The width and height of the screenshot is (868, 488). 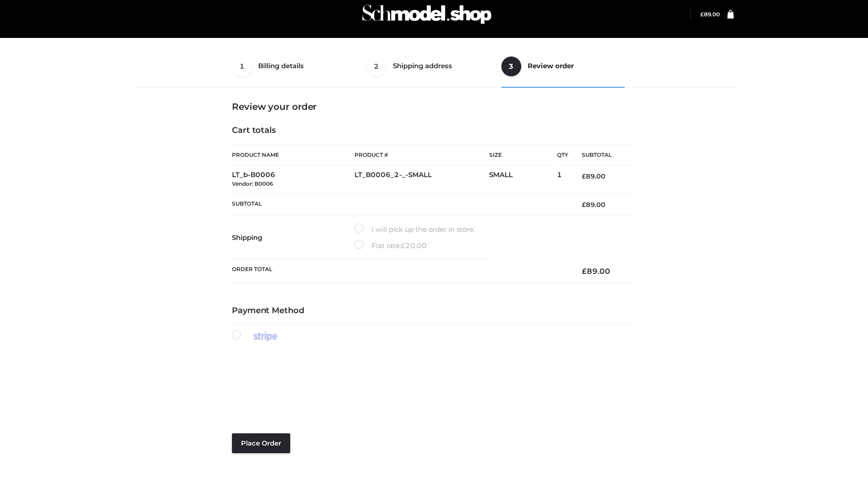 I want to click on h4: Cart totals, so click(x=434, y=130).